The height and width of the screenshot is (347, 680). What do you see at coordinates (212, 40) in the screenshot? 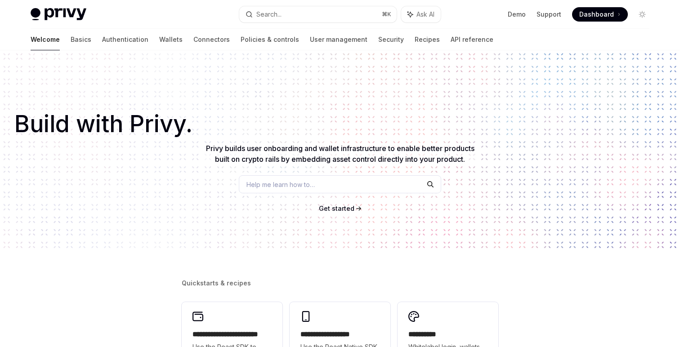
I see `a: Connectors` at bounding box center [212, 40].